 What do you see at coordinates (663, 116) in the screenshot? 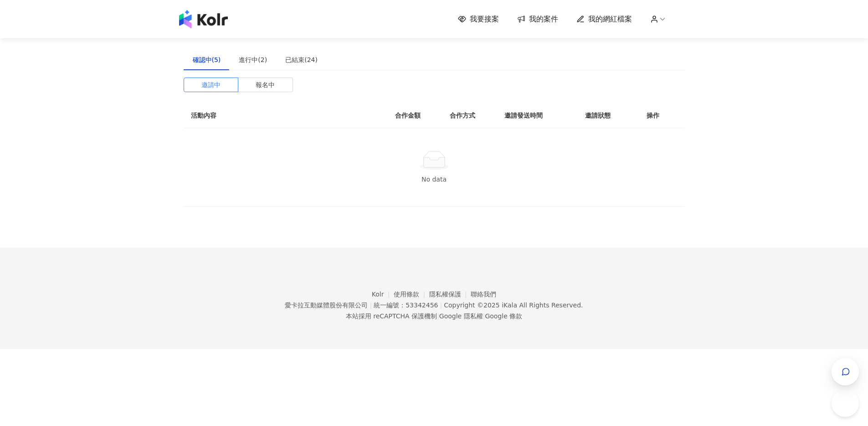
I see `th: 操作` at bounding box center [663, 116].